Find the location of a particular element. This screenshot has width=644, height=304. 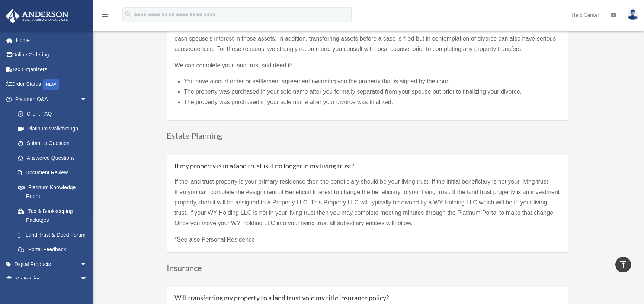

h3: Estate Planning is located at coordinates (367, 137).